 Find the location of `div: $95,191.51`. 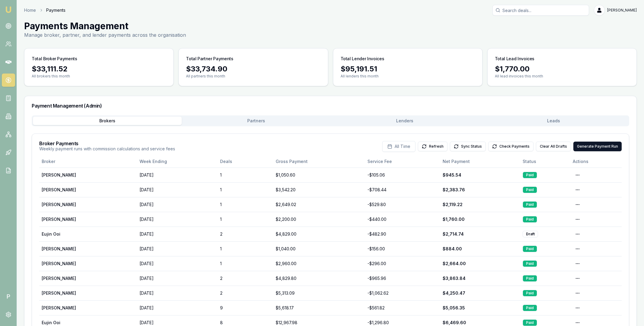

div: $95,191.51 is located at coordinates (407, 69).